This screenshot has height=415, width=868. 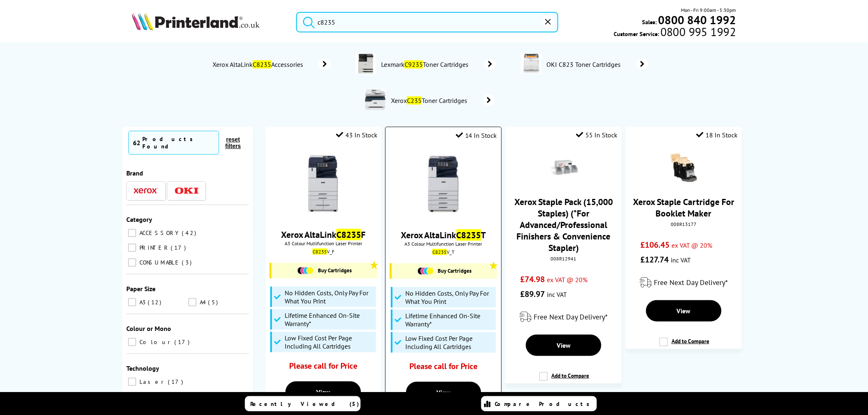 What do you see at coordinates (563, 224) in the screenshot?
I see `a: Xerox Staple Pack (15,000 Staples) (*For Advanced/Professional Finishers & Convenience Stapler)` at bounding box center [563, 224].